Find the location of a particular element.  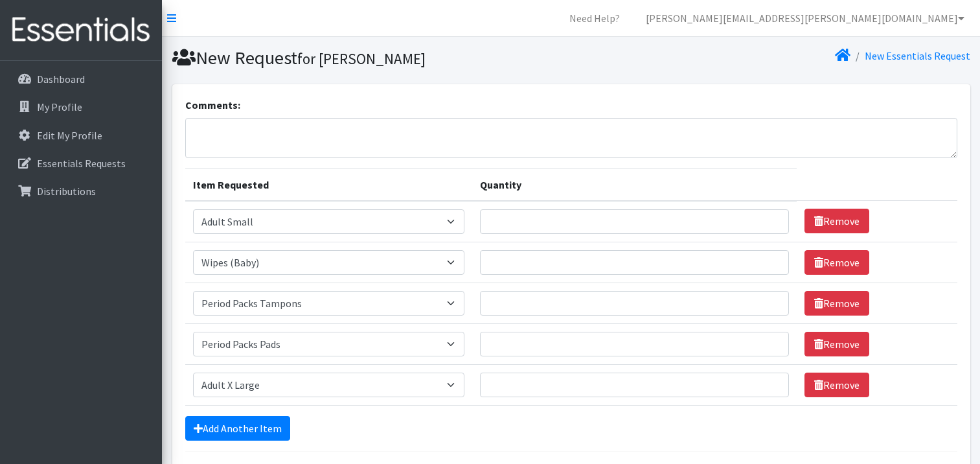

a: Edit My Profile is located at coordinates (81, 136).